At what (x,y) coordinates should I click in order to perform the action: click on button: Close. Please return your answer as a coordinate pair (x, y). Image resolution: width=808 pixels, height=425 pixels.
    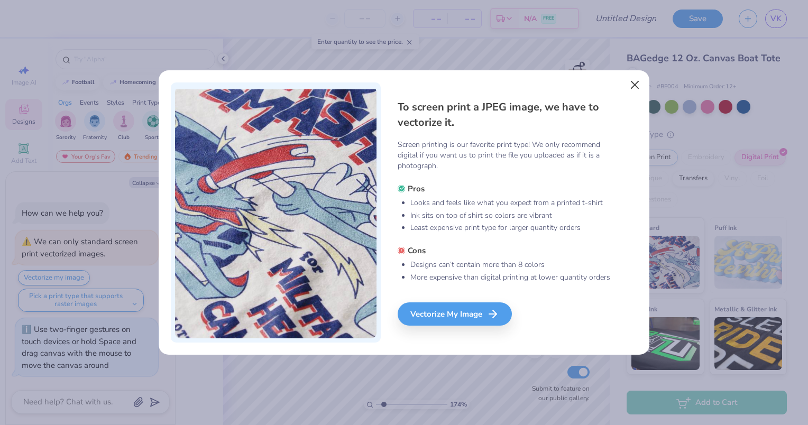
    Looking at the image, I should click on (635, 85).